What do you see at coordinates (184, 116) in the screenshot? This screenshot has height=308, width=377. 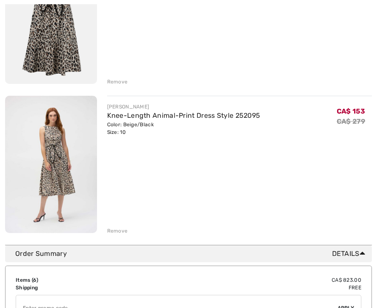 I see `a: Knee-Length Animal-Print Dress Style 252095` at bounding box center [184, 116].